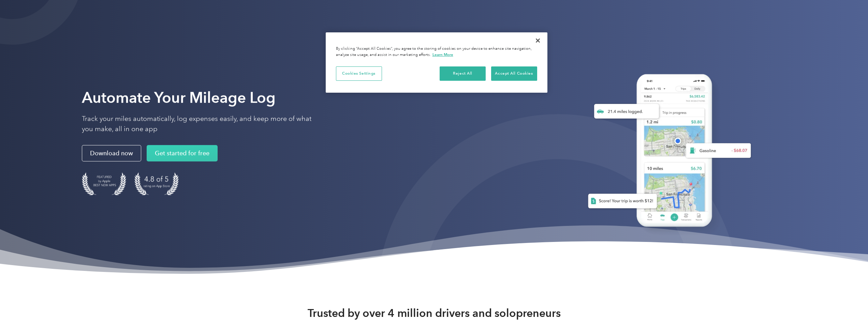 This screenshot has height=322, width=868. Describe the element at coordinates (462, 74) in the screenshot. I see `button: Reject All` at that location.